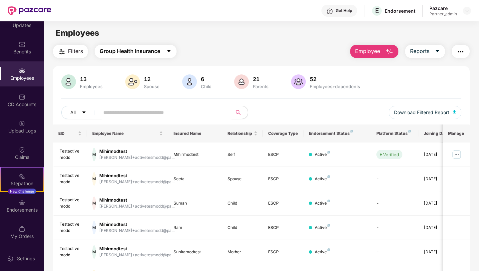 The image size is (479, 271). Describe the element at coordinates (10, 258) in the screenshot. I see `img: svg+xml;base64,PHN2ZyBpZD0iU2V0dGluZy0yMHgyMCIgeG1sbnM9Imh0dHA6Ly93d3cudzMub3JnLzIwMDAvc3ZnIiB3aW...` at that location.